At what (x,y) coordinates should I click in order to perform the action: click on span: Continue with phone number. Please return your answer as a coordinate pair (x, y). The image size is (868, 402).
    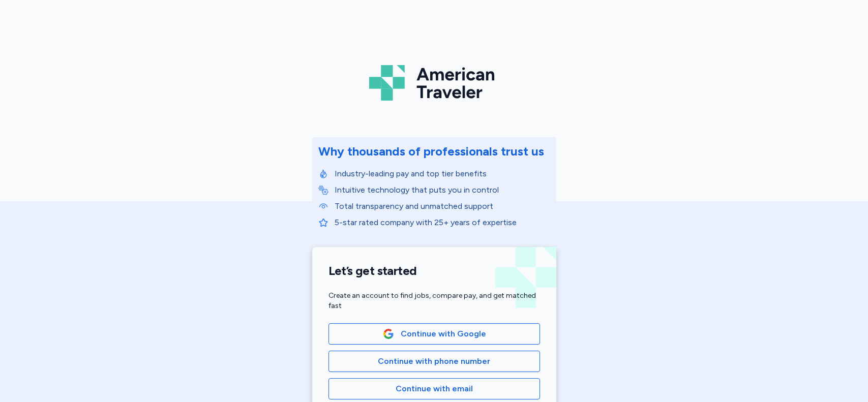
    Looking at the image, I should click on (434, 362).